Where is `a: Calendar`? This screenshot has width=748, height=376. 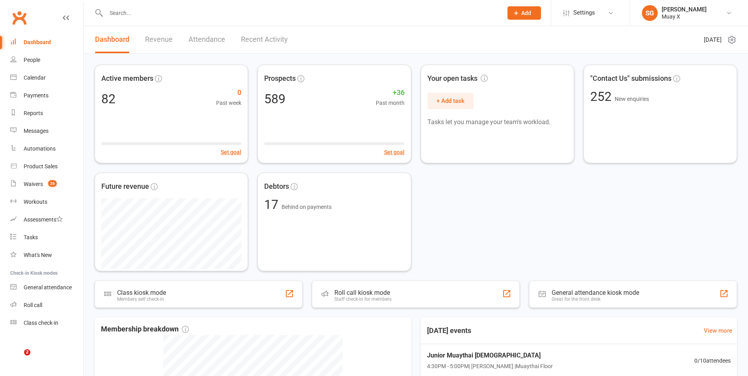 a: Calendar is located at coordinates (47, 78).